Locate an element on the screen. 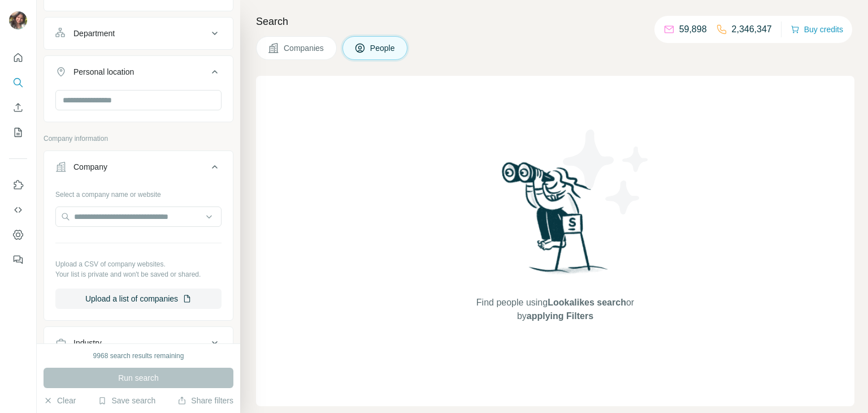  button: Use Surfe API is located at coordinates (18, 210).